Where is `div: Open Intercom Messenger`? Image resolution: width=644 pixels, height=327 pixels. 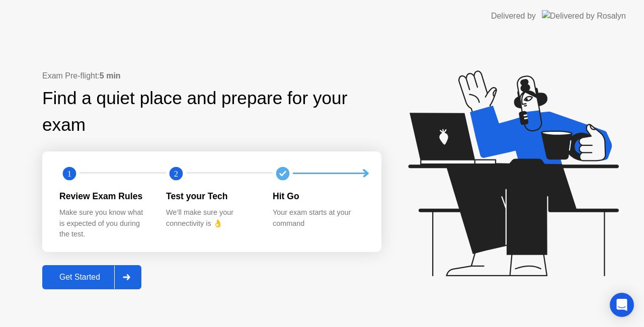
div: Open Intercom Messenger is located at coordinates (622, 305).